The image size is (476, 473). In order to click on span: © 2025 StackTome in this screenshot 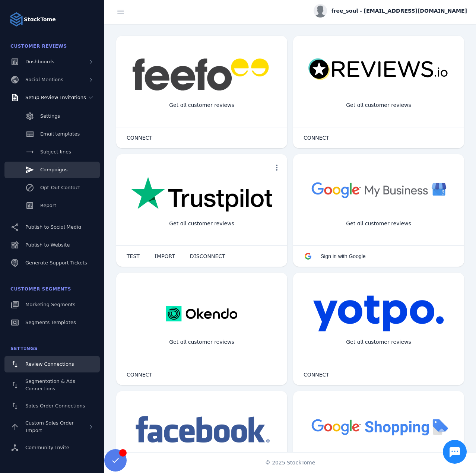, I will do `click(290, 463)`.